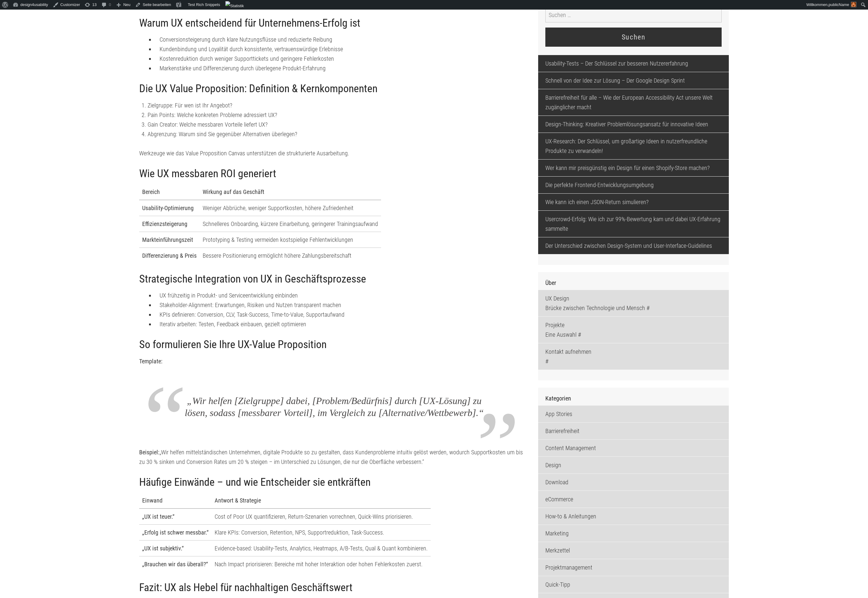 Image resolution: width=868 pixels, height=598 pixels. Describe the element at coordinates (290, 240) in the screenshot. I see `td: Prototyping & Testing vermeiden kostspielige Fehlentwicklungen` at that location.